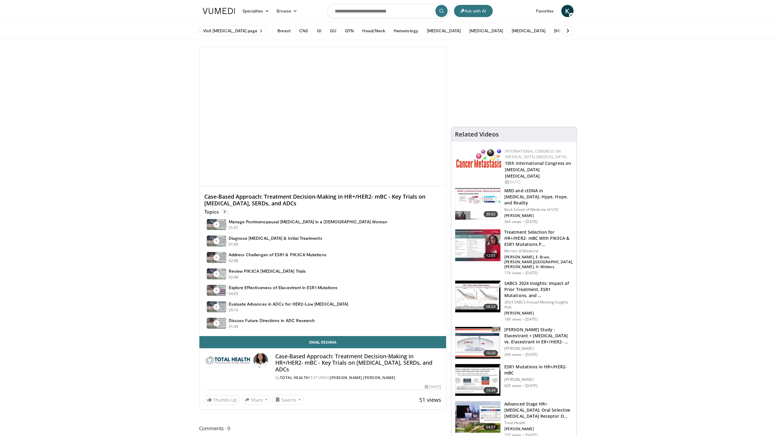 The height and width of the screenshot is (436, 776). I want to click on p: 189 views, so click(513, 320).